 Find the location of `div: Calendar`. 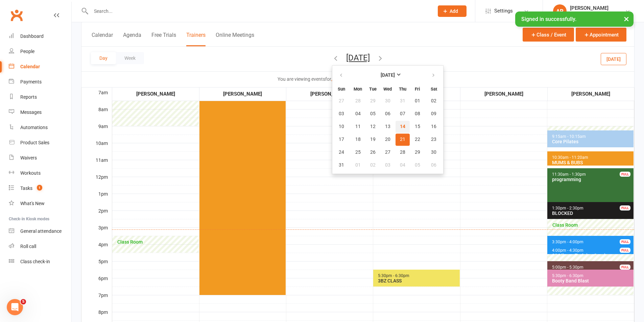

div: Calendar is located at coordinates (30, 67).